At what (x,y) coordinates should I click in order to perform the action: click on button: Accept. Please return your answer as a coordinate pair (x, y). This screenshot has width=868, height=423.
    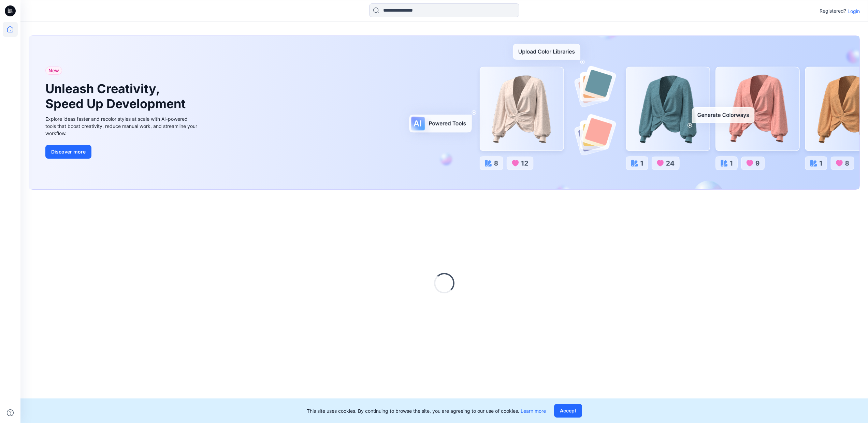
    Looking at the image, I should click on (568, 410).